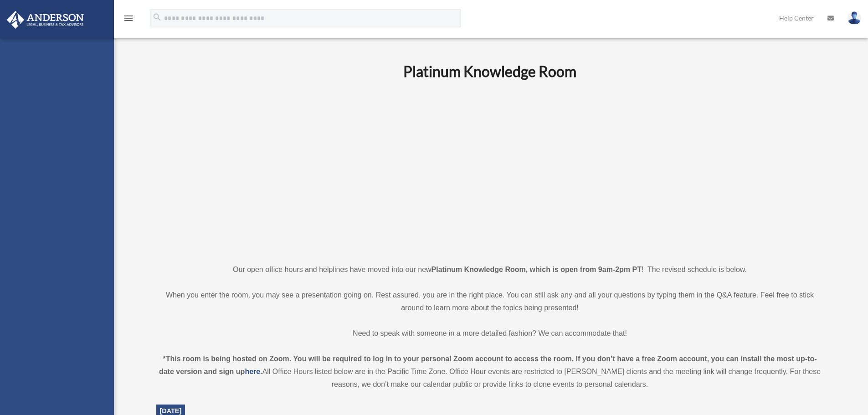 Image resolution: width=868 pixels, height=415 pixels. Describe the element at coordinates (129, 18) in the screenshot. I see `i: menu` at that location.